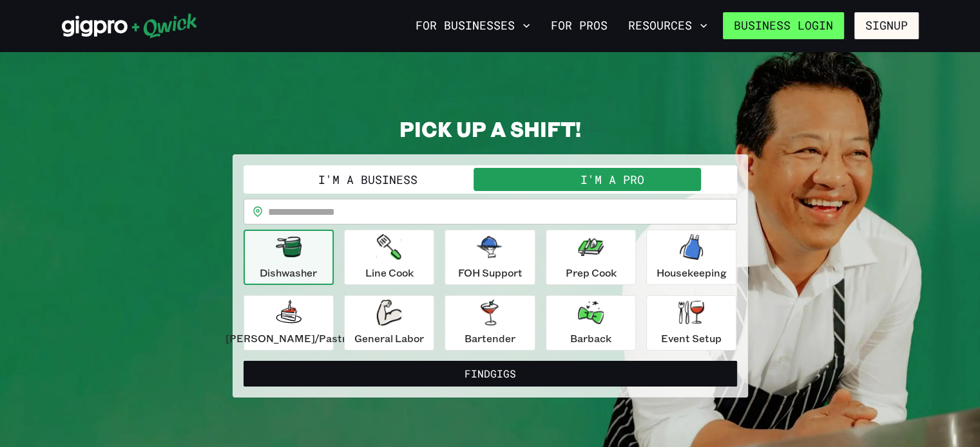  What do you see at coordinates (784, 26) in the screenshot?
I see `a: Business Login` at bounding box center [784, 26].